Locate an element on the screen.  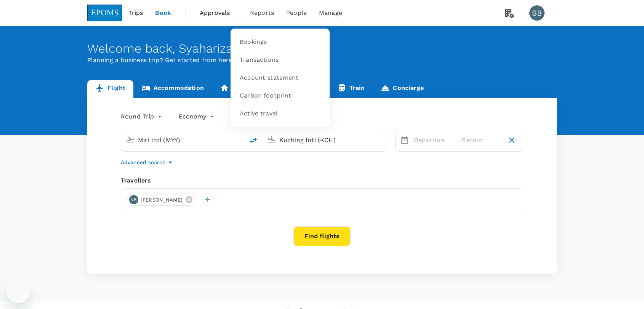
input: Depart from is located at coordinates (183, 140).